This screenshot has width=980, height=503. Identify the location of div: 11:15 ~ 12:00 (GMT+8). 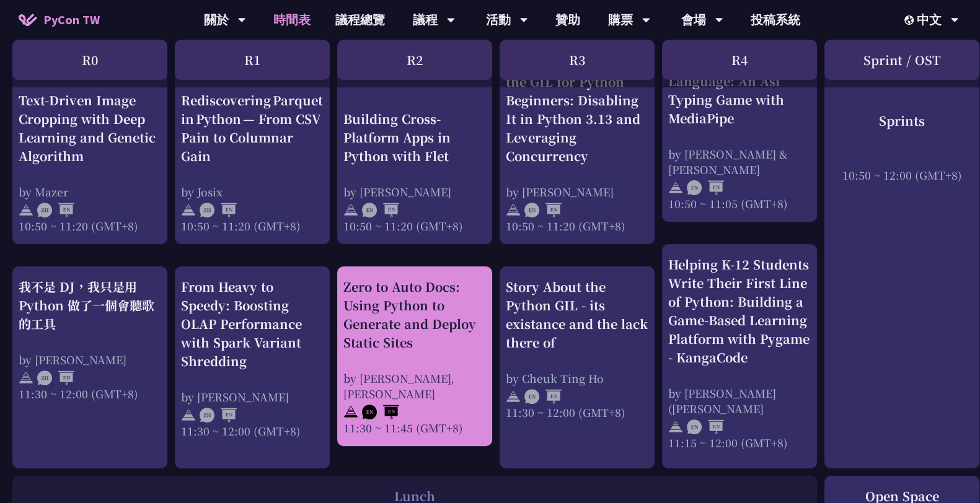
(739, 442).